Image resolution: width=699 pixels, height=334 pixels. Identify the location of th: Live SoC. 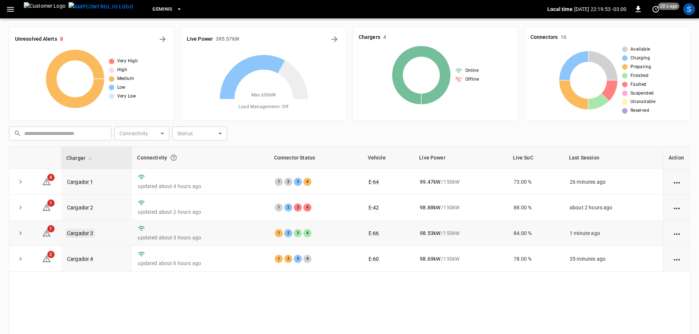
(536, 158).